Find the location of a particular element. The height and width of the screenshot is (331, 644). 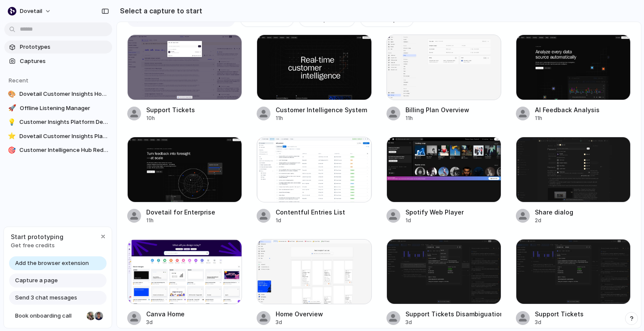

div: AI Feedback Analysis is located at coordinates (567, 109).